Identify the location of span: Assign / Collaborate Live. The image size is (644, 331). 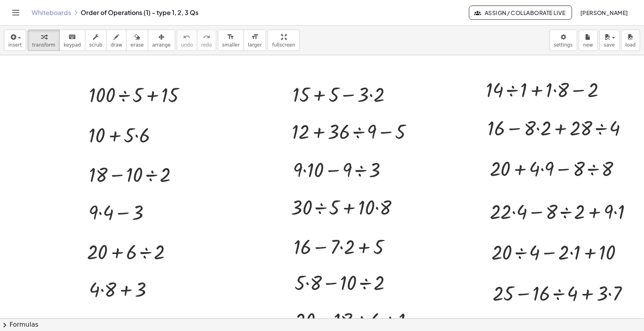
(520, 13).